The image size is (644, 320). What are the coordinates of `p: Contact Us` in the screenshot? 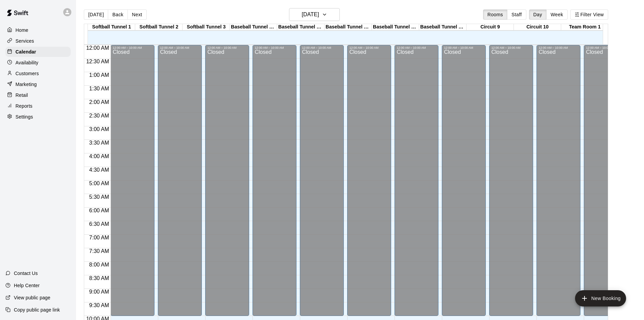 It's located at (26, 273).